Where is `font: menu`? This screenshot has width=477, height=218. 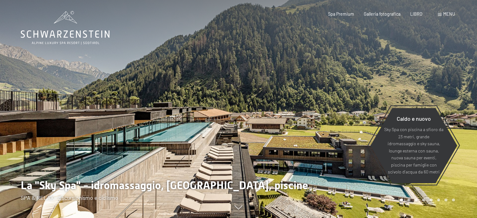
font: menu is located at coordinates (449, 14).